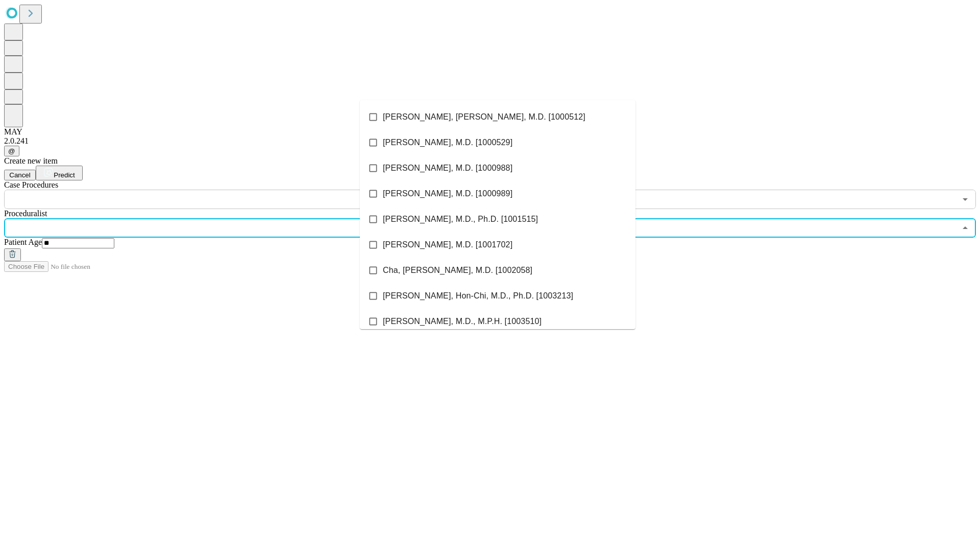  What do you see at coordinates (23, 242) in the screenshot?
I see `span: Patient Age` at bounding box center [23, 242].